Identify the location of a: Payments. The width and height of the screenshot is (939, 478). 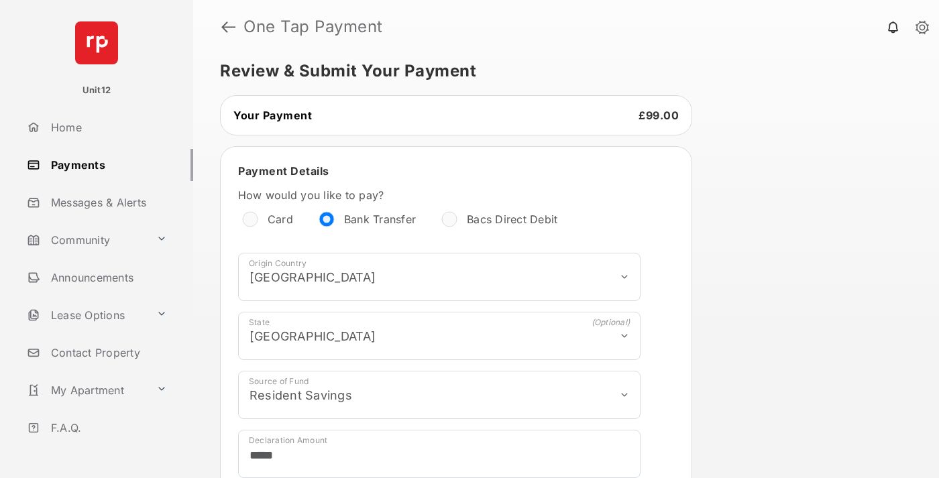
(107, 165).